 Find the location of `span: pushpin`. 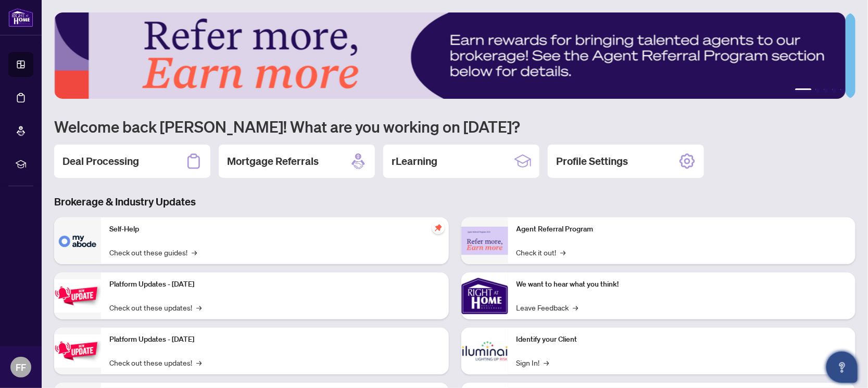

span: pushpin is located at coordinates (438, 228).